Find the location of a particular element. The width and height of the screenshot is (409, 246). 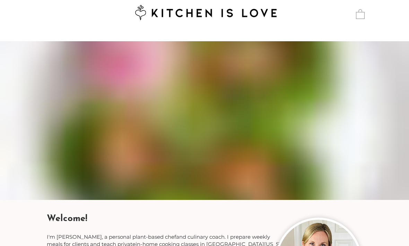

span: and culinary coach. I prepare weekly is located at coordinates (223, 237).